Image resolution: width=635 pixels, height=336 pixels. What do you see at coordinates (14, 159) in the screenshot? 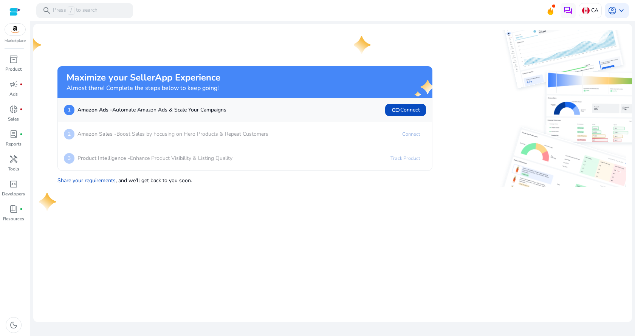
I see `span: handyman` at bounding box center [14, 159].